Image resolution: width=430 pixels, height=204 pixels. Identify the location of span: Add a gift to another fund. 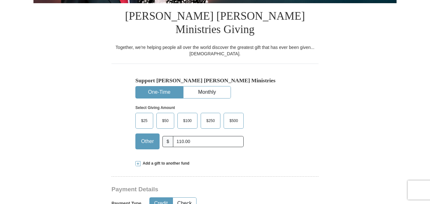
(165, 164).